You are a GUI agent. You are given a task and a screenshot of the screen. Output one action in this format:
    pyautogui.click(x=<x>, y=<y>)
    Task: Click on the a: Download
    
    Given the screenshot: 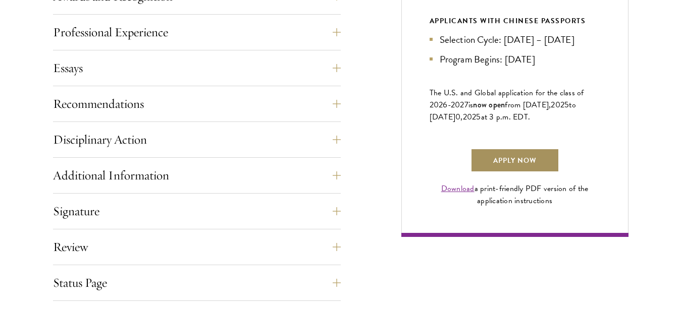 What is the action you would take?
    pyautogui.click(x=458, y=189)
    